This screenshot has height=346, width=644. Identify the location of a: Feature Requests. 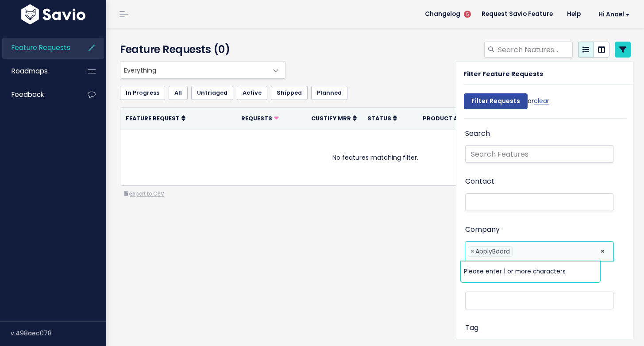
(37, 48).